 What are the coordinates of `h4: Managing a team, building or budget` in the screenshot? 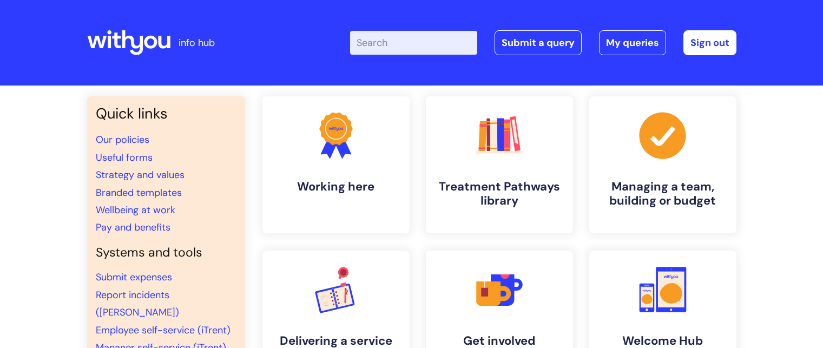 It's located at (663, 194).